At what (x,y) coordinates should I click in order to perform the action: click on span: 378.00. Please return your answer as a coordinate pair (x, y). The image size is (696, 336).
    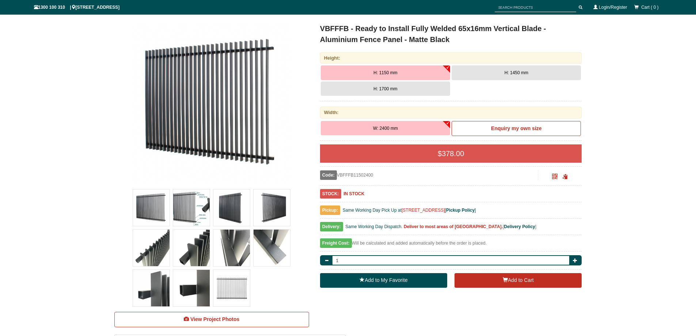
    Looking at the image, I should click on (453, 153).